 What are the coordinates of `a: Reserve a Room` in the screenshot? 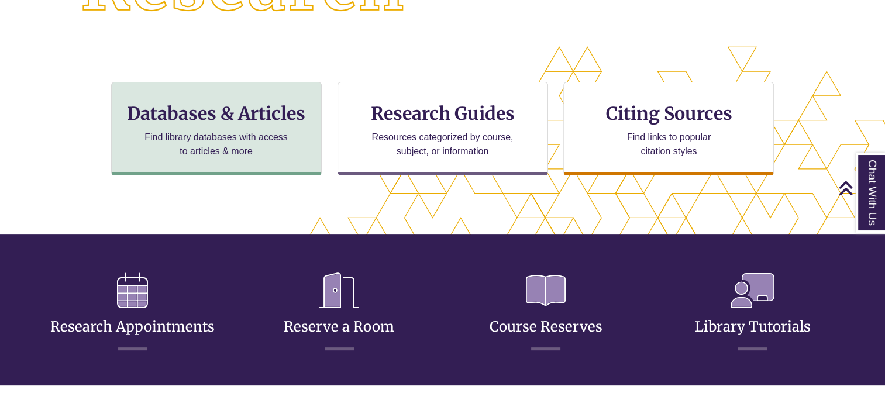 It's located at (339, 312).